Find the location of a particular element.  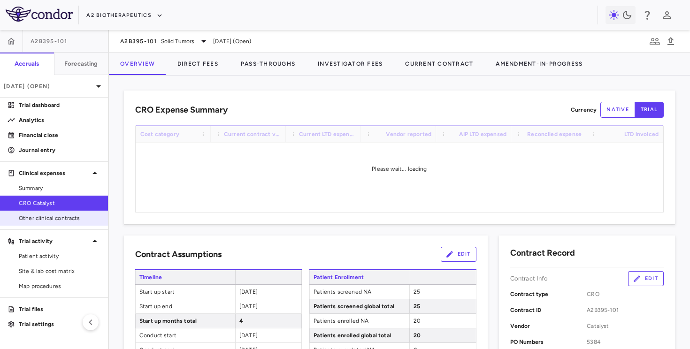

span: Site & lab cost matrix is located at coordinates (60, 271).